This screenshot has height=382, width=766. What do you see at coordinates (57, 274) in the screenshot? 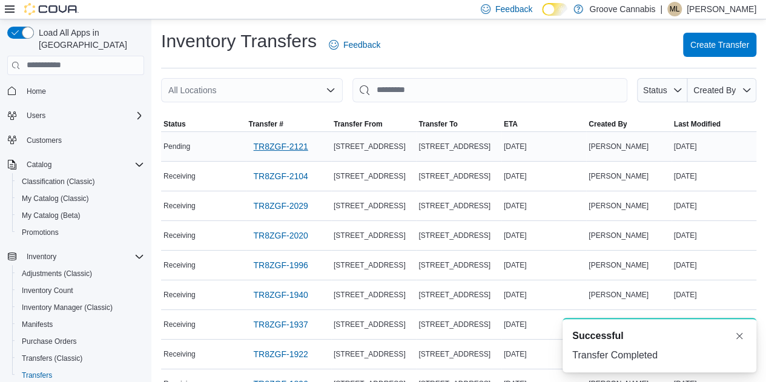
I see `a: Adjustments (Classic)` at bounding box center [57, 274].